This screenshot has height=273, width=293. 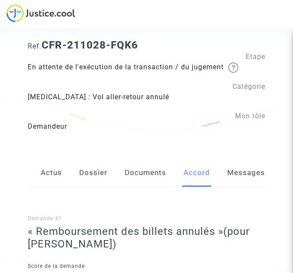 I want to click on div: Demandeur, so click(x=146, y=126).